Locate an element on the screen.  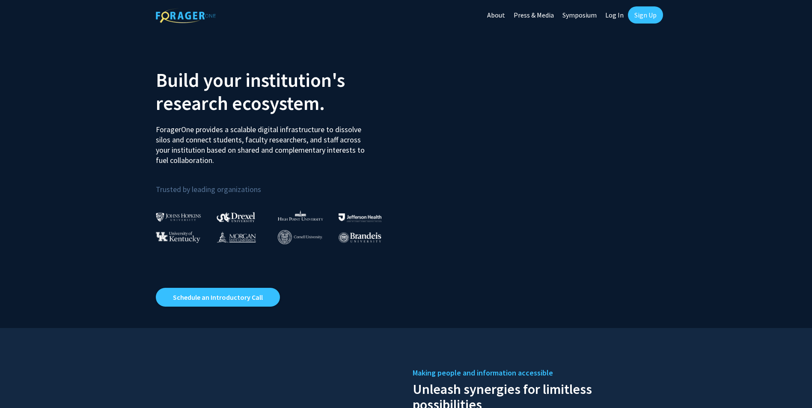
img: University of Kentucky is located at coordinates (178, 237).